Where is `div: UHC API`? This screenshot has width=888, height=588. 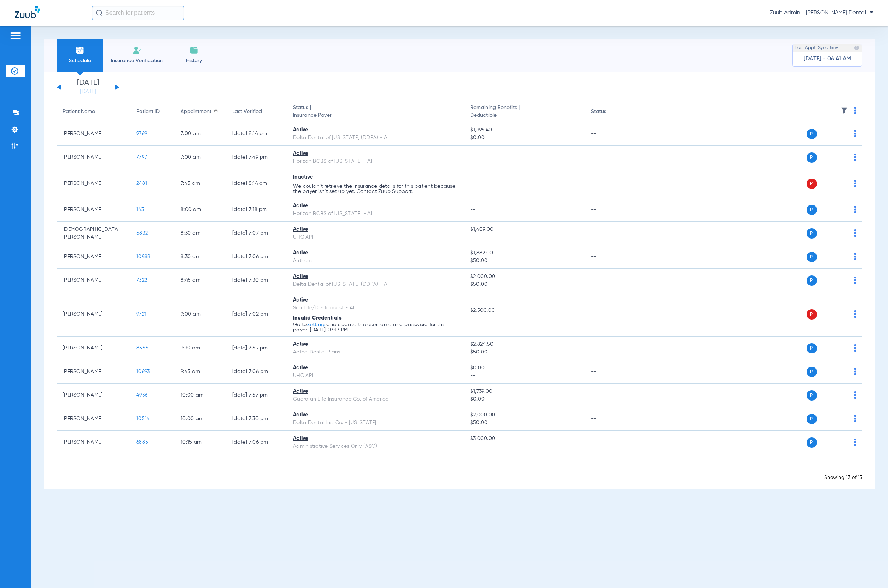
div: UHC API is located at coordinates (376, 376).